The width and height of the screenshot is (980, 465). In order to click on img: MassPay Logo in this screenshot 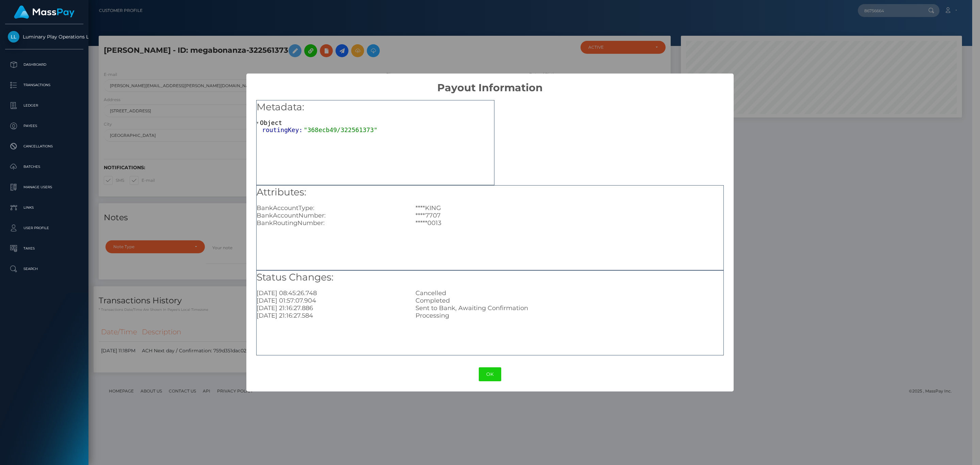, I will do `click(44, 12)`.